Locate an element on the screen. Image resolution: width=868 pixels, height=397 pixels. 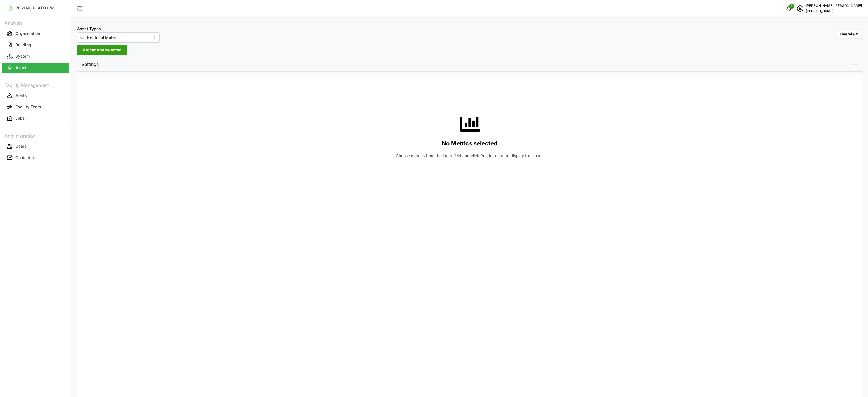
a: Alerts is located at coordinates (35, 96).